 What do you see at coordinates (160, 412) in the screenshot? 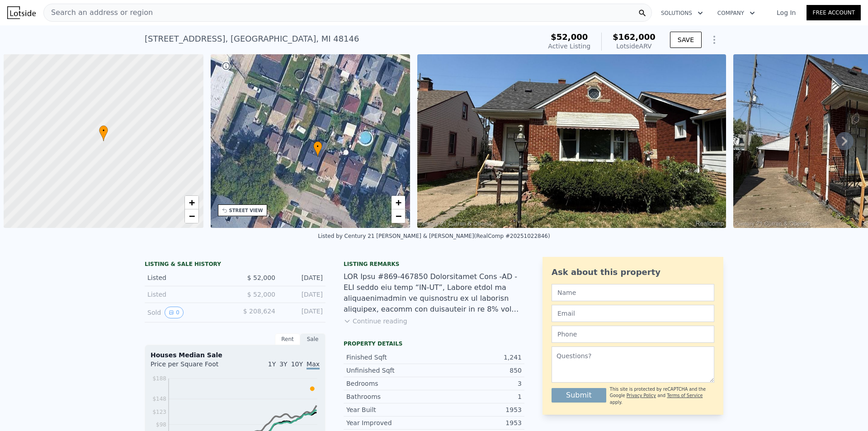
I see `tspan: $123` at bounding box center [160, 412].